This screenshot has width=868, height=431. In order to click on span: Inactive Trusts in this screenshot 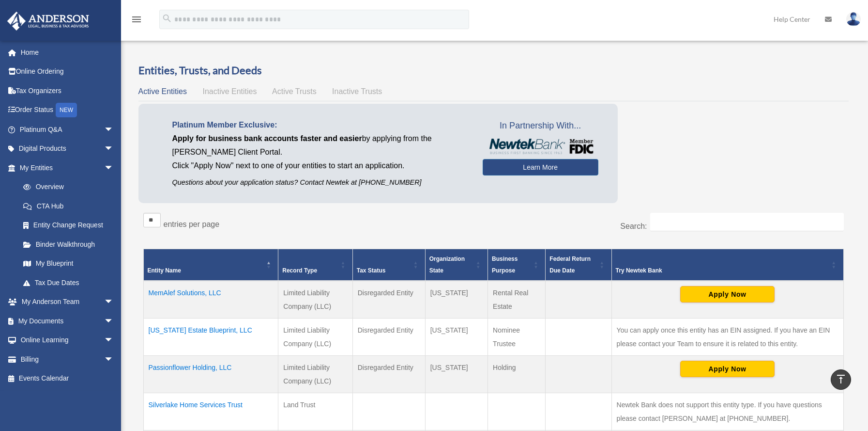, I will do `click(357, 91)`.